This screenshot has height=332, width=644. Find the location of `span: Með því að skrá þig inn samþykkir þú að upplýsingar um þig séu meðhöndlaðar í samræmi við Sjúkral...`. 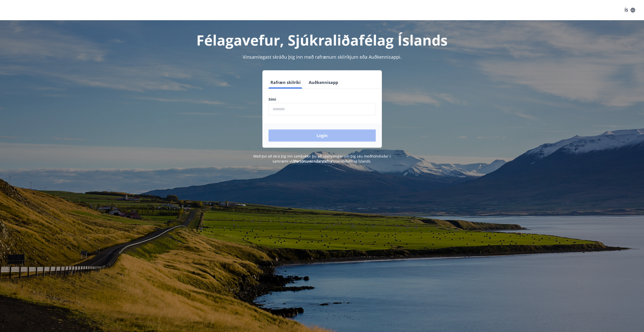

span: Með því að skrá þig inn samþykkir þú að upplýsingar um þig séu meðhöndlaðar í samræmi við Sjúkral... is located at coordinates (322, 159).